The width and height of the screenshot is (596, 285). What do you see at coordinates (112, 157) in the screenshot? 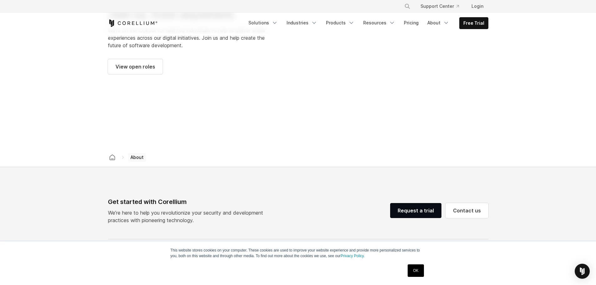
I see `a: Corellium home` at bounding box center [112, 157].